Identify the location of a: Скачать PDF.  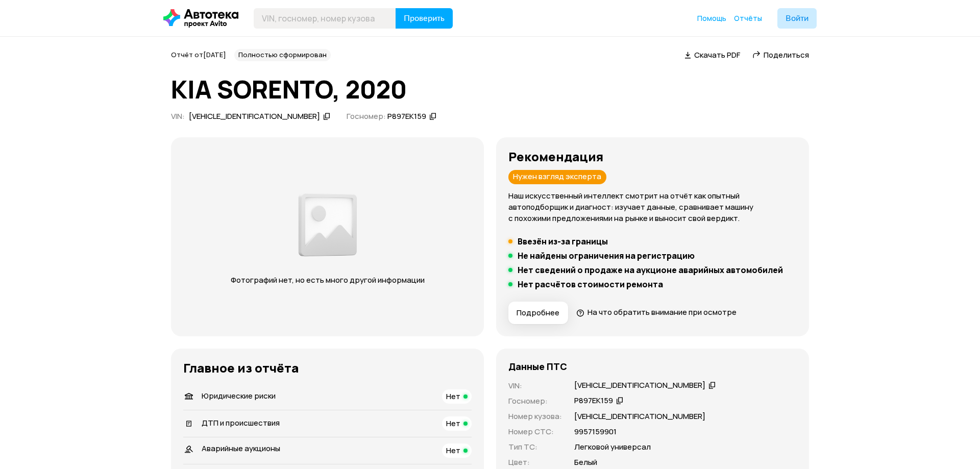
(712, 54).